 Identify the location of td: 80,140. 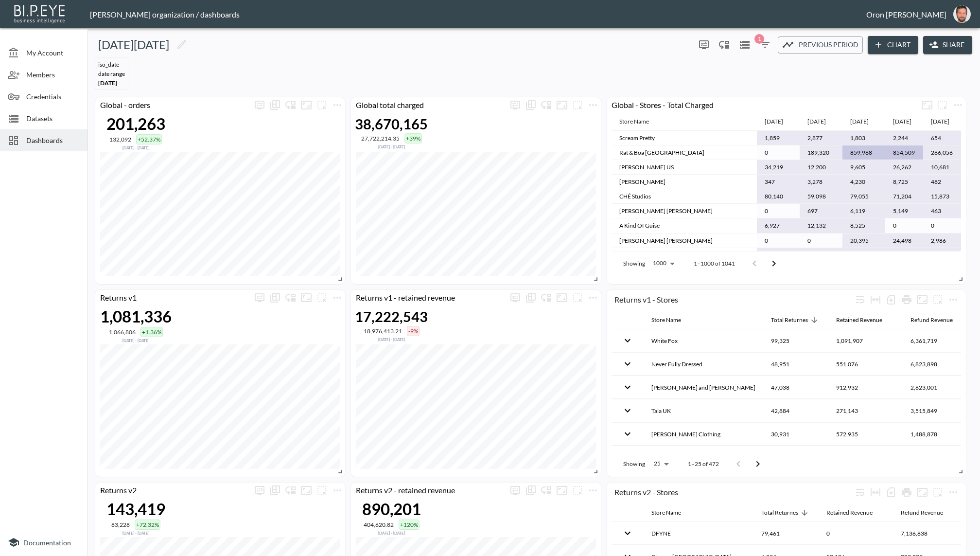
(778, 196).